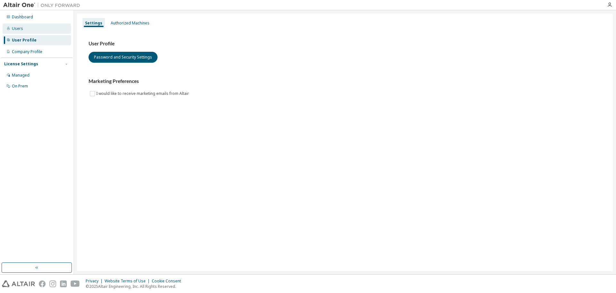 This screenshot has width=616, height=293. What do you see at coordinates (345, 44) in the screenshot?
I see `h3: User Profile` at bounding box center [345, 44].